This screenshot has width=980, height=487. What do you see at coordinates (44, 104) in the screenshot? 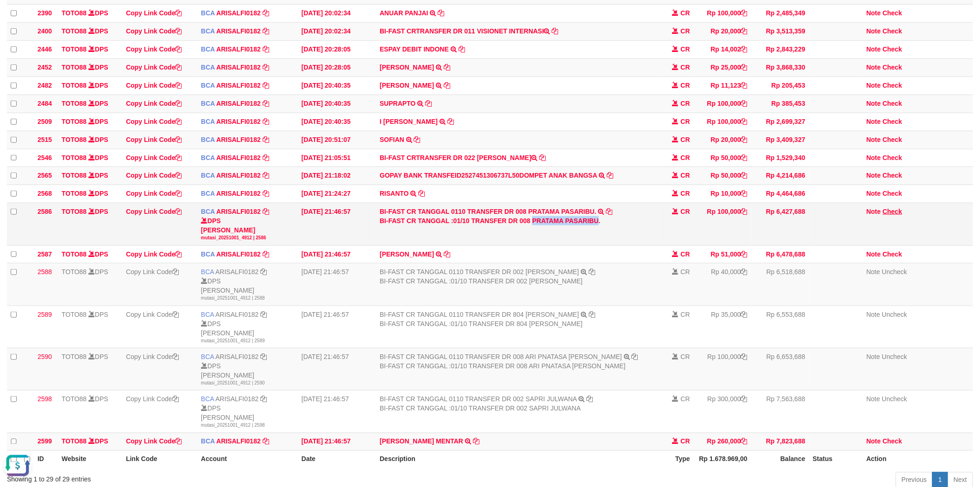
I see `span: 2484` at bounding box center [44, 104].